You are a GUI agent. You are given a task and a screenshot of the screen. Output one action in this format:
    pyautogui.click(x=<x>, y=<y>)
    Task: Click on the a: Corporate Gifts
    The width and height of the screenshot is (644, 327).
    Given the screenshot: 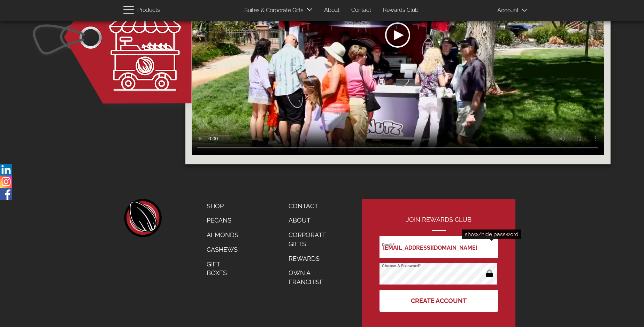 What is the action you would take?
    pyautogui.click(x=311, y=239)
    